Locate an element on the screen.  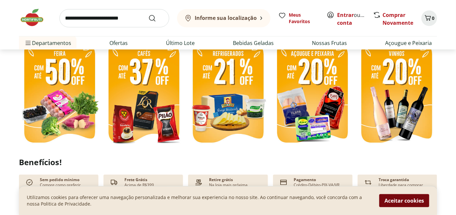
p: Liberdade para comprar is located at coordinates (401, 185).